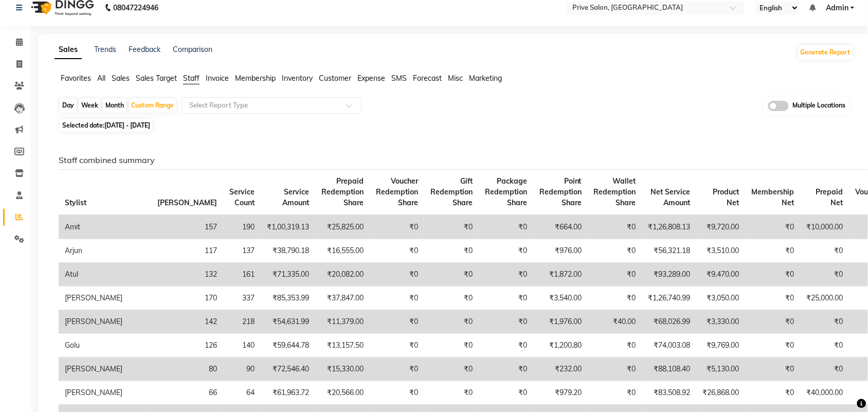 This screenshot has width=868, height=412. What do you see at coordinates (187, 298) in the screenshot?
I see `td: 170` at bounding box center [187, 298].